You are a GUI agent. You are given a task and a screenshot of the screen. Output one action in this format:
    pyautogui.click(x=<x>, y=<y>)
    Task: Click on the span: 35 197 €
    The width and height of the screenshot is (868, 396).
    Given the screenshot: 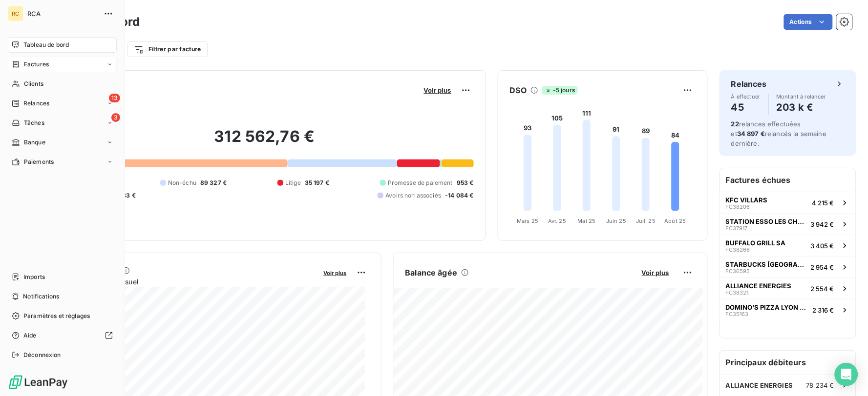 What is the action you would take?
    pyautogui.click(x=317, y=183)
    